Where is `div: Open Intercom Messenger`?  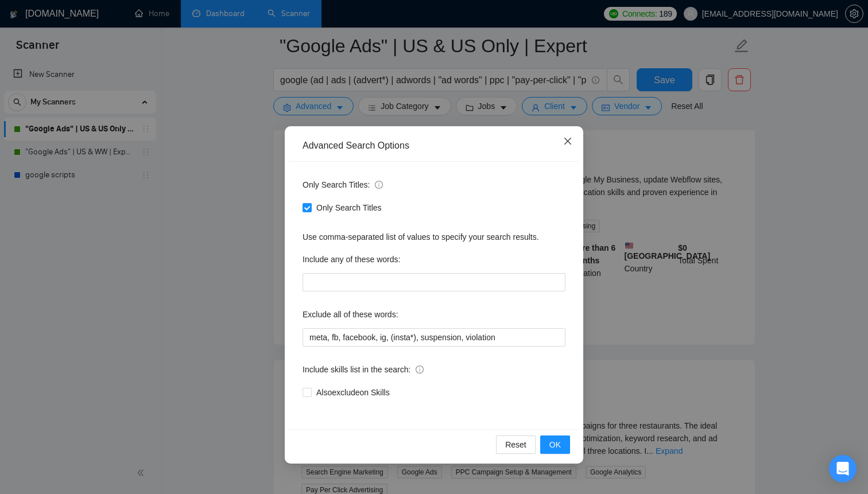 div: Open Intercom Messenger is located at coordinates (843, 469).